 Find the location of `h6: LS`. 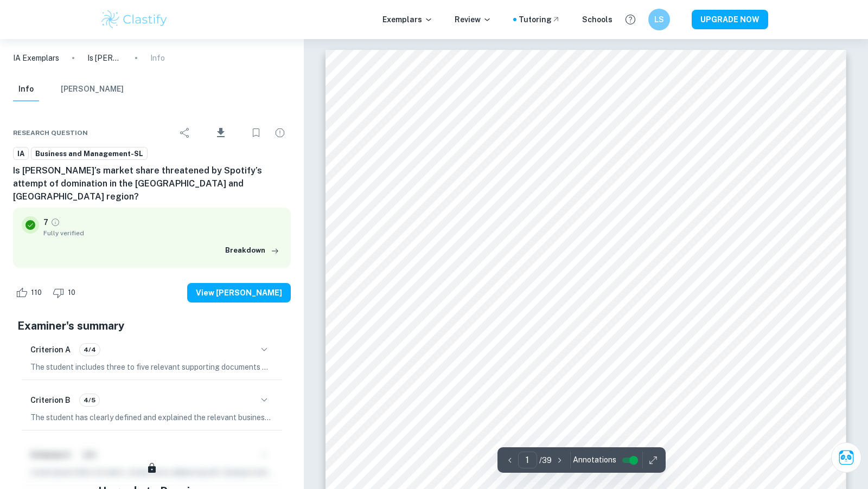

h6: LS is located at coordinates (659, 20).